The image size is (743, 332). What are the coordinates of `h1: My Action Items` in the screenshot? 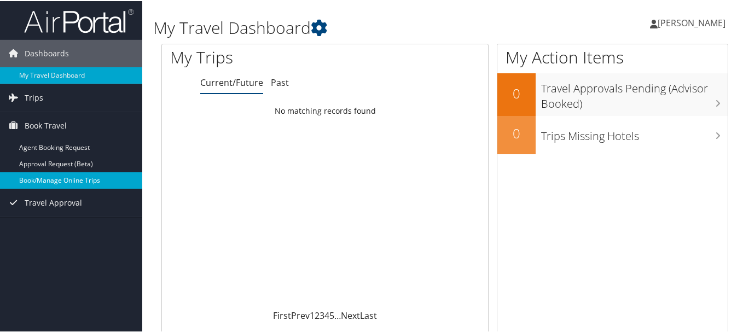 It's located at (612, 56).